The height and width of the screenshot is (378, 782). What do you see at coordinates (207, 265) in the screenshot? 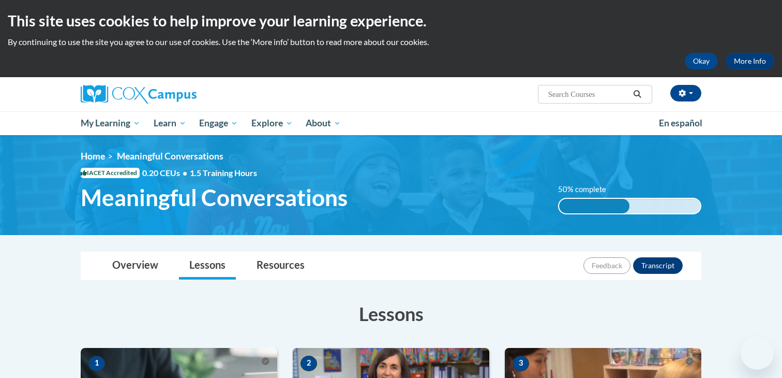
I see `a: Lessons` at bounding box center [207, 265].